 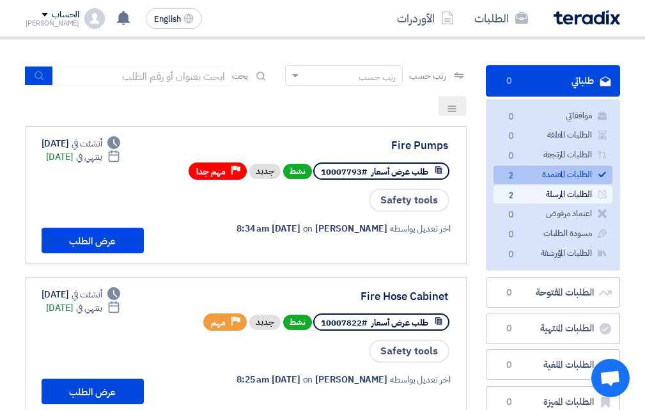 I want to click on div: Fire Pumps, so click(x=320, y=146).